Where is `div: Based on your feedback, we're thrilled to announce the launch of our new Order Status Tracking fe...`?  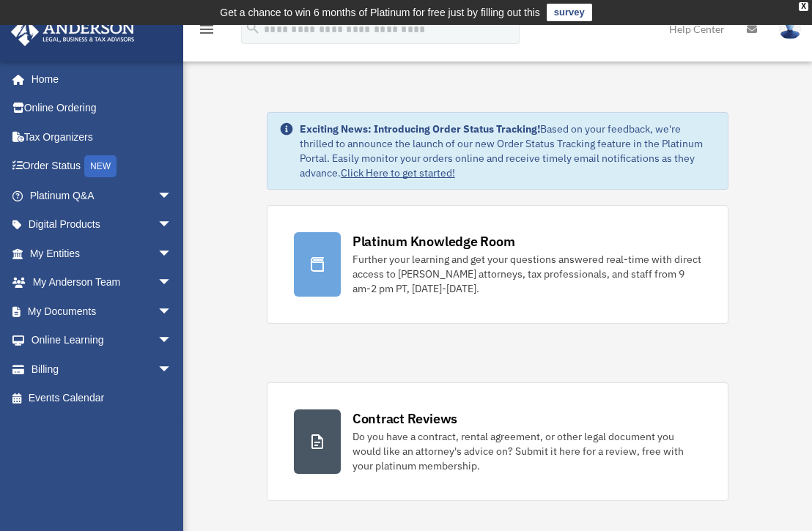 div: Based on your feedback, we're thrilled to announce the launch of our new Order Status Tracking fe... is located at coordinates (508, 151).